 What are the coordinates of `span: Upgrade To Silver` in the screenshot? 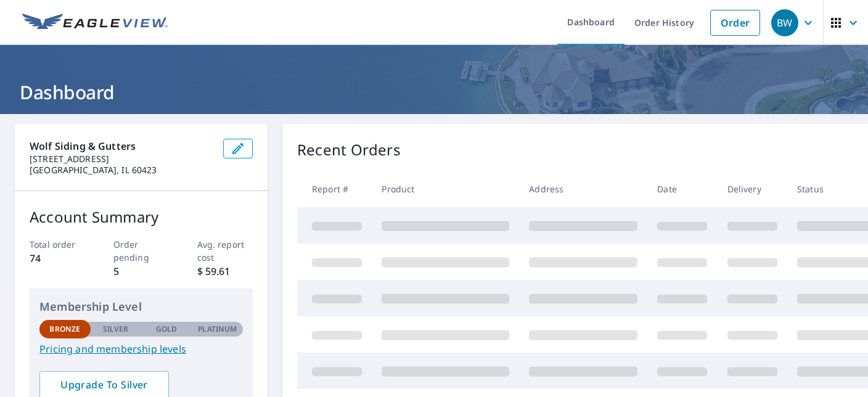 It's located at (104, 384).